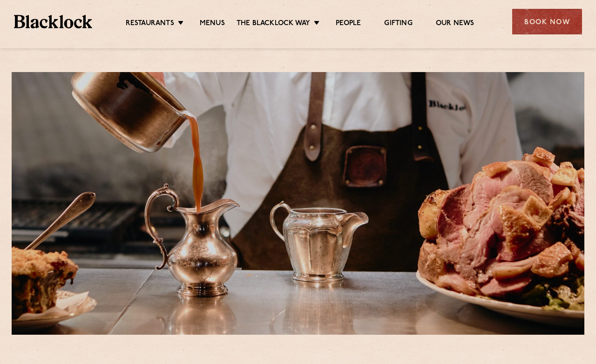  Describe the element at coordinates (150, 25) in the screenshot. I see `a: Restaurants` at that location.